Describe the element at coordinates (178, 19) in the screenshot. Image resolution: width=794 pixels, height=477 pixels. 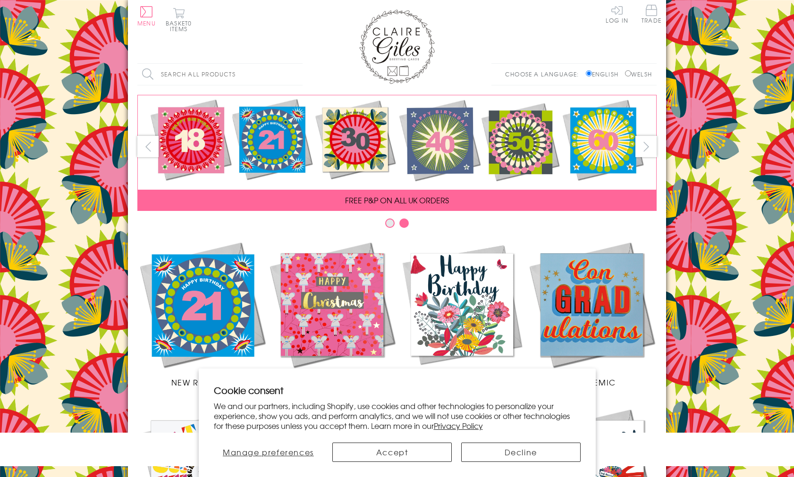
I see `button: Basket0 items` at that location.